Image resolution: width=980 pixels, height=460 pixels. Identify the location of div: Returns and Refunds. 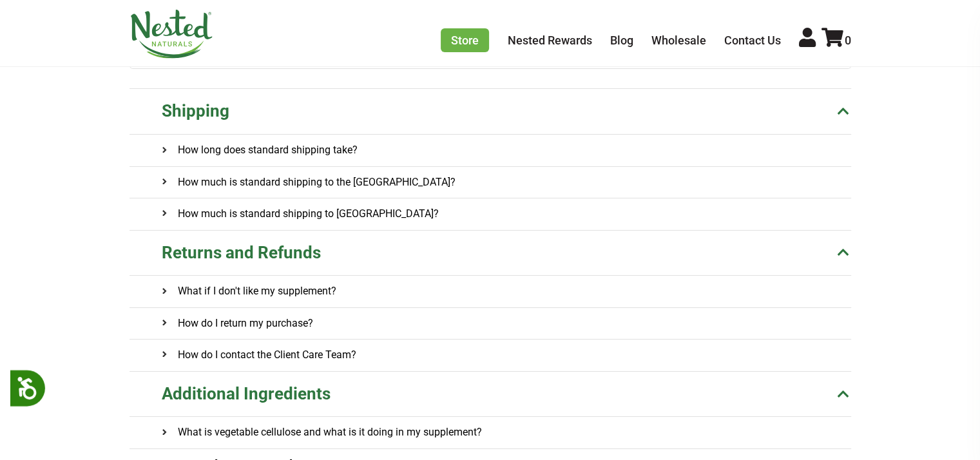
(241, 253).